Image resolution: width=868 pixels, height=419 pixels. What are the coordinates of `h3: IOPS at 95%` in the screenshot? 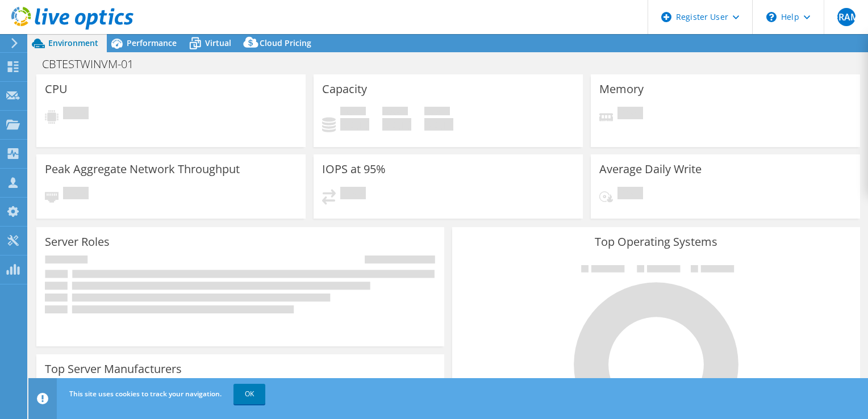 It's located at (354, 169).